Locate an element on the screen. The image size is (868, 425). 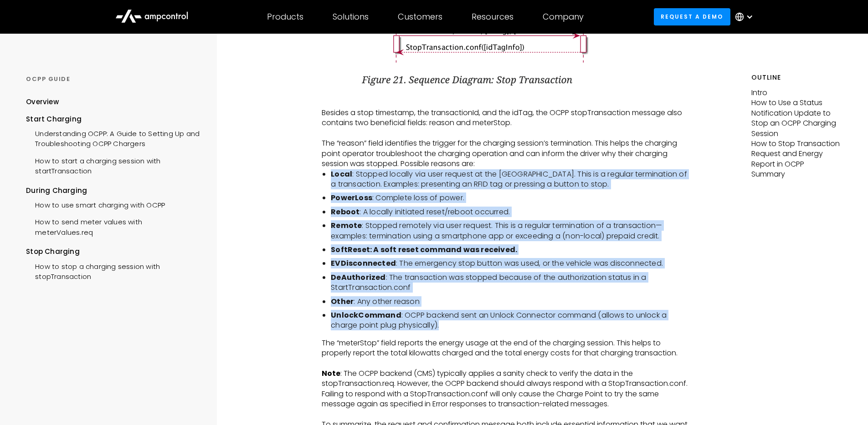
div: How to use smart charging with OCPP is located at coordinates (95, 204).